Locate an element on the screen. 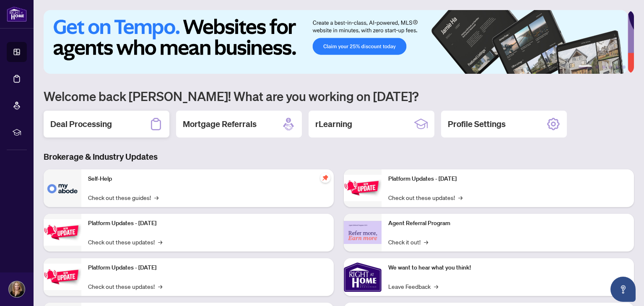  h2: Mortgage Referrals is located at coordinates (220, 124).